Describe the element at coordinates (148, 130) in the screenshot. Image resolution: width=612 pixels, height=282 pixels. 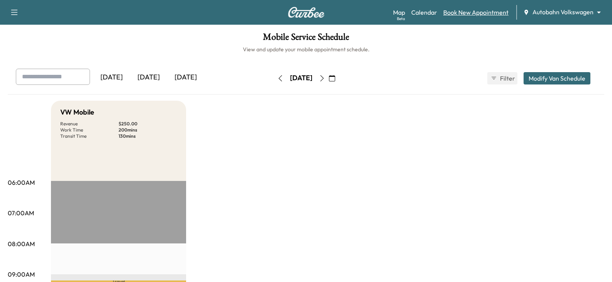
I see `p: 200 mins` at that location.